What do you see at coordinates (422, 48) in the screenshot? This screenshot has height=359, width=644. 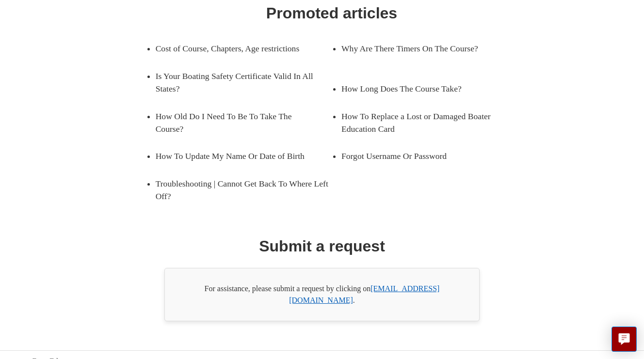 I see `a: Why Are There Timers On The Course?` at bounding box center [422, 48].